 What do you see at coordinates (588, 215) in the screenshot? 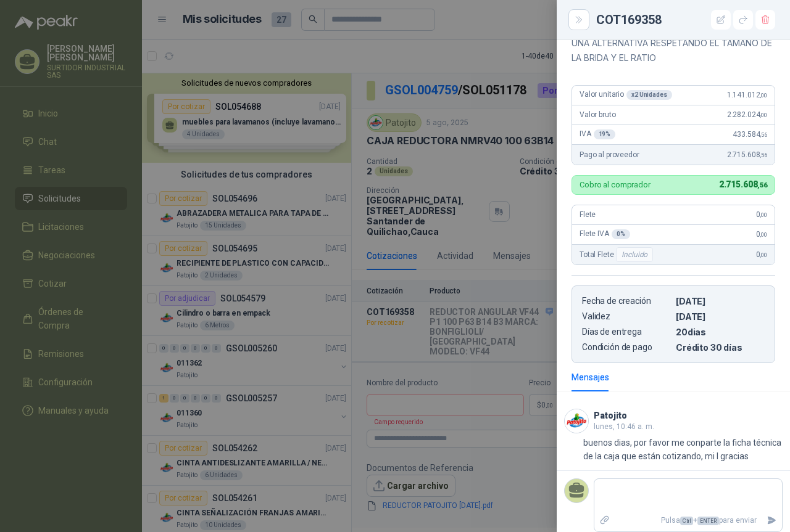
I see `span: Flete` at bounding box center [588, 215].